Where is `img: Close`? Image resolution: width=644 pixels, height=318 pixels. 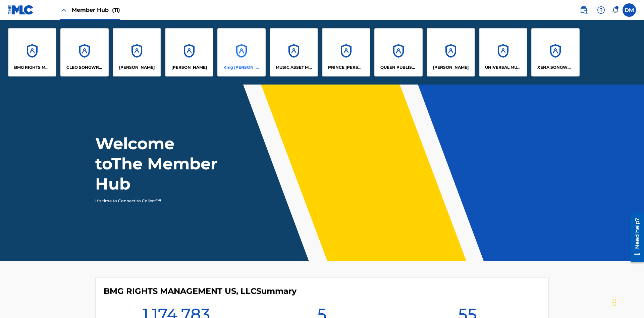 img: Close is located at coordinates (64, 10).